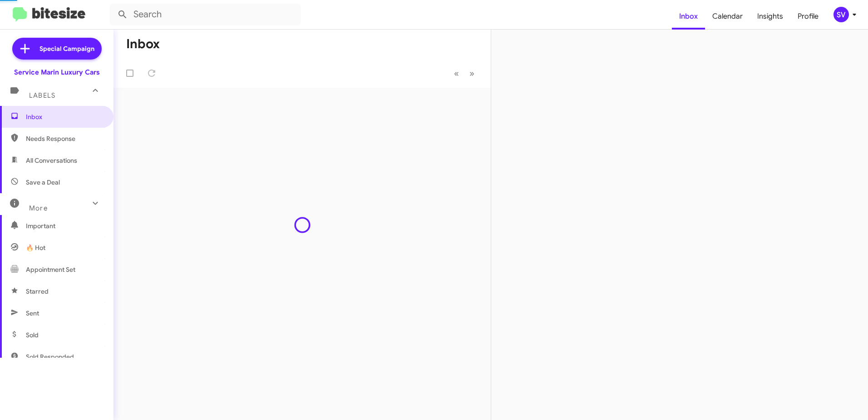  What do you see at coordinates (50, 269) in the screenshot?
I see `span: Appointment Set` at bounding box center [50, 269].